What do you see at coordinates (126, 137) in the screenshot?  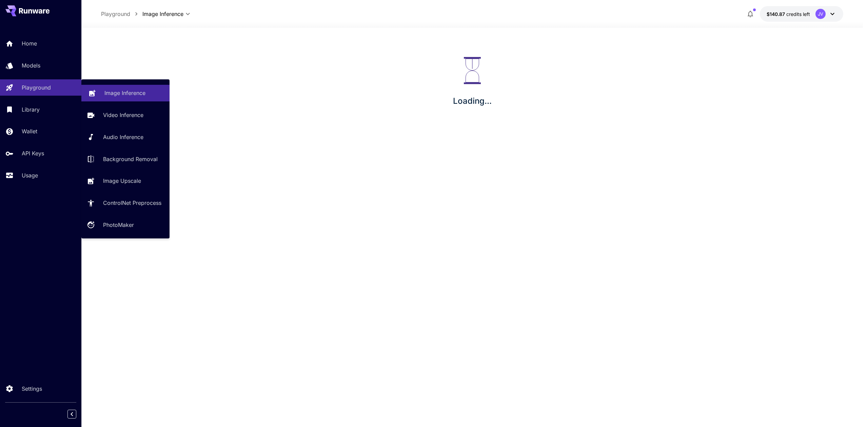 I see `a: Audio Inference` at bounding box center [126, 137].